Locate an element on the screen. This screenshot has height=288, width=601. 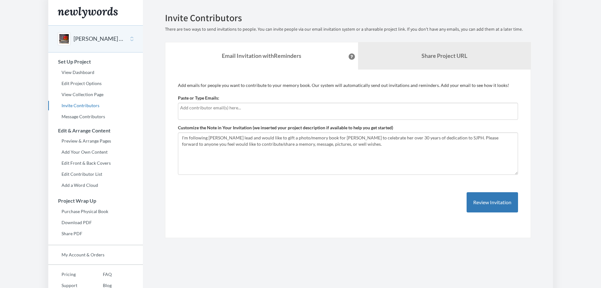
a: My Account & Orders is located at coordinates (96, 254).